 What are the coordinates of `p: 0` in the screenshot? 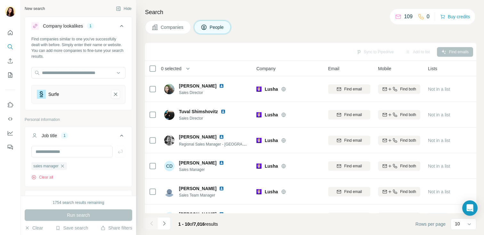 It's located at (428, 17).